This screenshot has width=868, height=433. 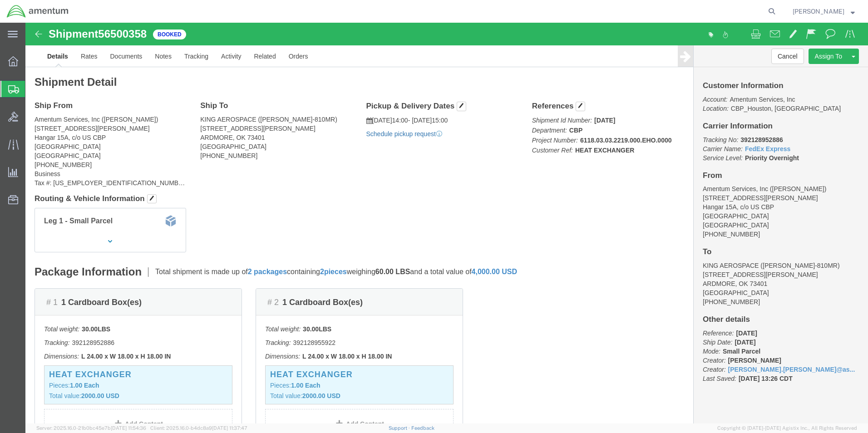 I want to click on img: logo, so click(x=38, y=11).